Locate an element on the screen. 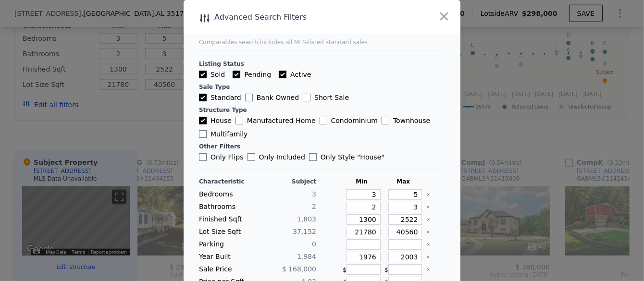  label: Only Style " House " is located at coordinates (346, 157).